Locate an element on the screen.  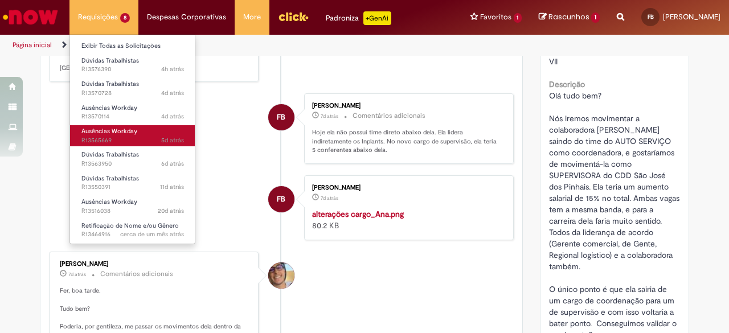
span: R13516038 is located at coordinates (133, 211).